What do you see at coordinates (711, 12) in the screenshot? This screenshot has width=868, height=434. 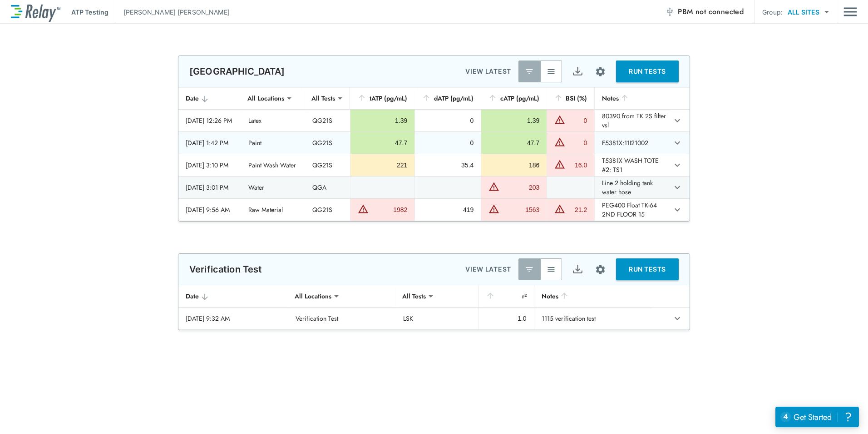 I see `span: PBM` at bounding box center [711, 12].